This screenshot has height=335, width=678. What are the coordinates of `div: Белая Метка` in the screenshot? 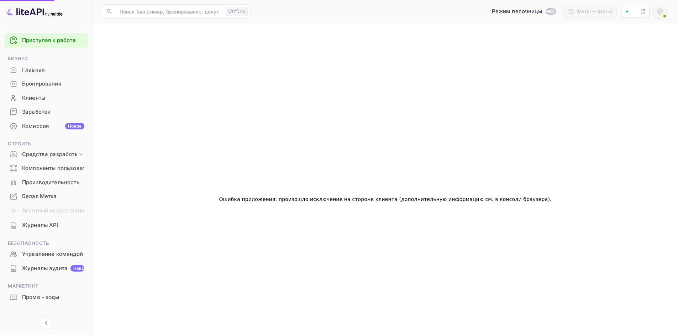 It's located at (46, 196).